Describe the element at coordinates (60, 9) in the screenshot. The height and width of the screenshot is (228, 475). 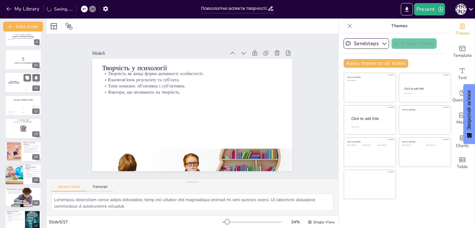
I see `div: Saving......` at that location.